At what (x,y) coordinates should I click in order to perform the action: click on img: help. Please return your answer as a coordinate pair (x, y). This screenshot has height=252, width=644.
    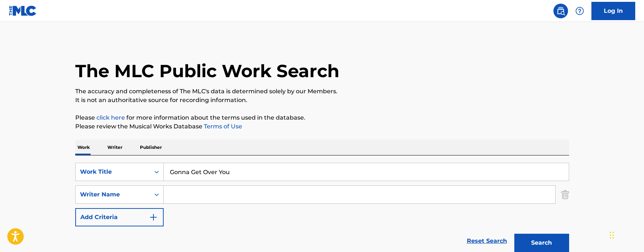
    Looking at the image, I should click on (580, 11).